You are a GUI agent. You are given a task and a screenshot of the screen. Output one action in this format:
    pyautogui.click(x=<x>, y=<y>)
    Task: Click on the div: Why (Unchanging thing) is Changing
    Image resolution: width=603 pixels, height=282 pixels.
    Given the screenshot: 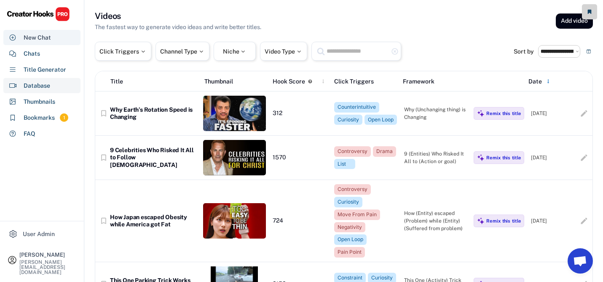 What is the action you would take?
    pyautogui.click(x=435, y=113)
    